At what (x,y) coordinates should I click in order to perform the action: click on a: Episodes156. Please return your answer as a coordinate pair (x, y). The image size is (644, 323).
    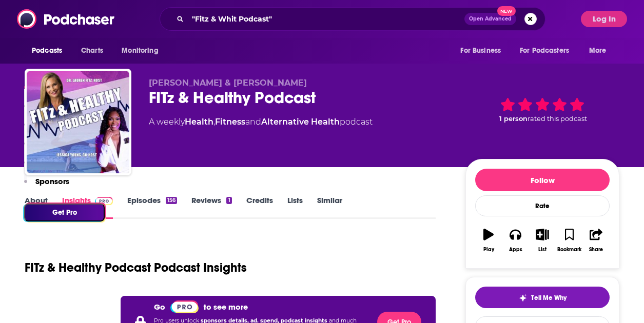
    Looking at the image, I should click on (152, 207).